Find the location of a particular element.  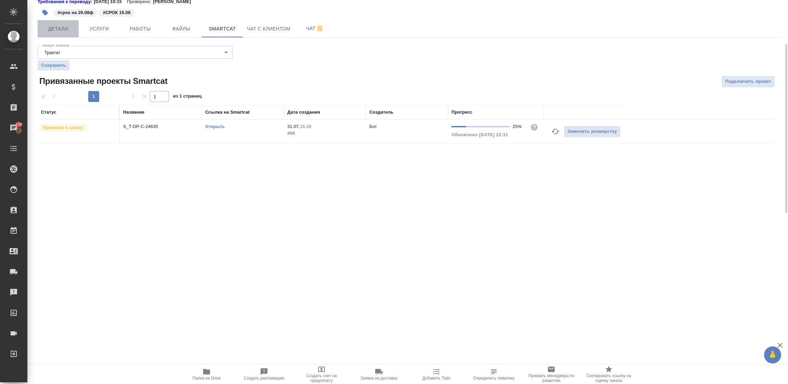

span: Работы is located at coordinates (140, 29).